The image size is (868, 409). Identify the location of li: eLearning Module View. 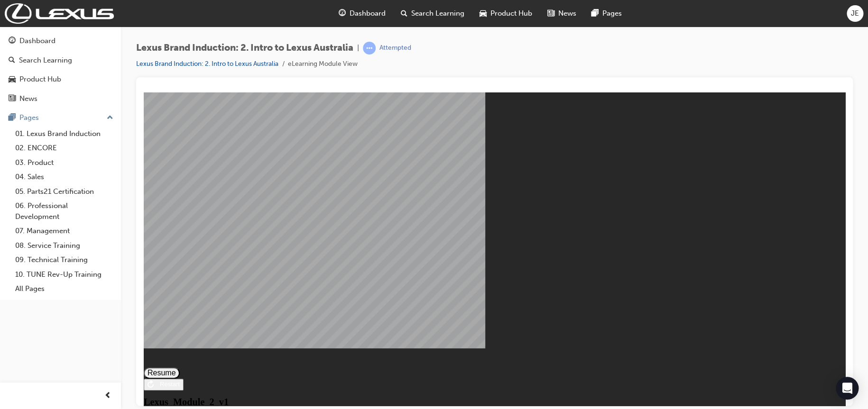
(323, 64).